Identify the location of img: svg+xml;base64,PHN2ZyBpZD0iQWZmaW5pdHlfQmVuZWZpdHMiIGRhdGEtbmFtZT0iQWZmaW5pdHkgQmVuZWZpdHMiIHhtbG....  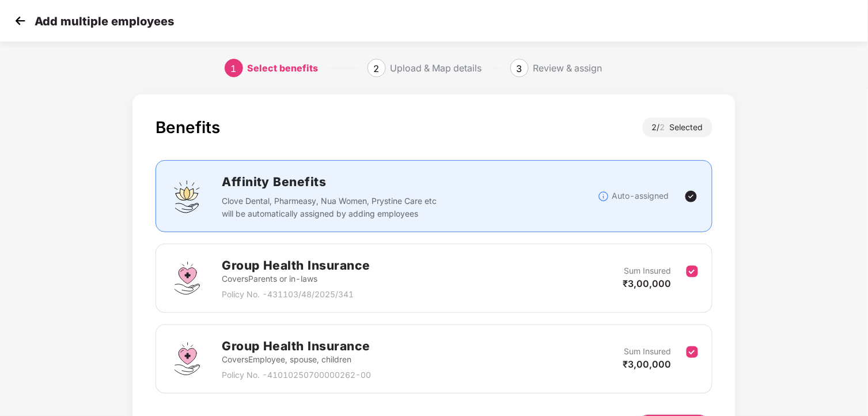
(187, 196).